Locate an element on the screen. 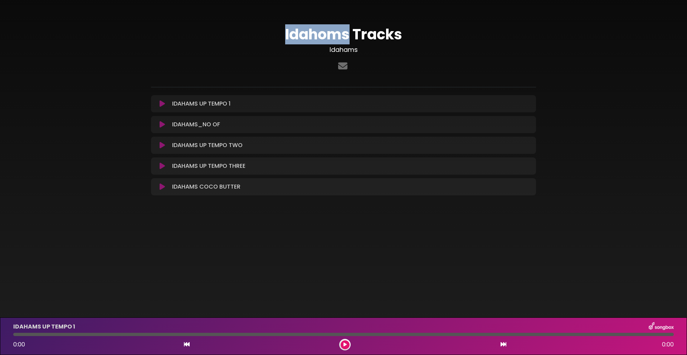  font: IDAHAMS COCO BUTTER is located at coordinates (206, 186).